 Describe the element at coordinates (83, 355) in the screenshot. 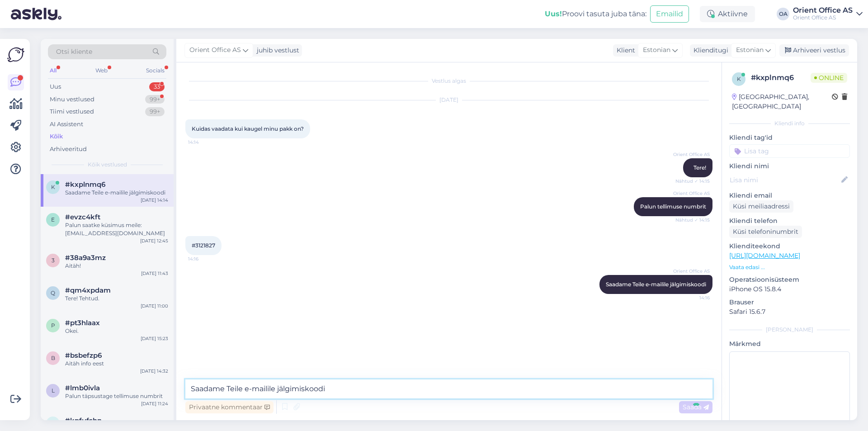

I see `span: #bsbefzp6` at that location.